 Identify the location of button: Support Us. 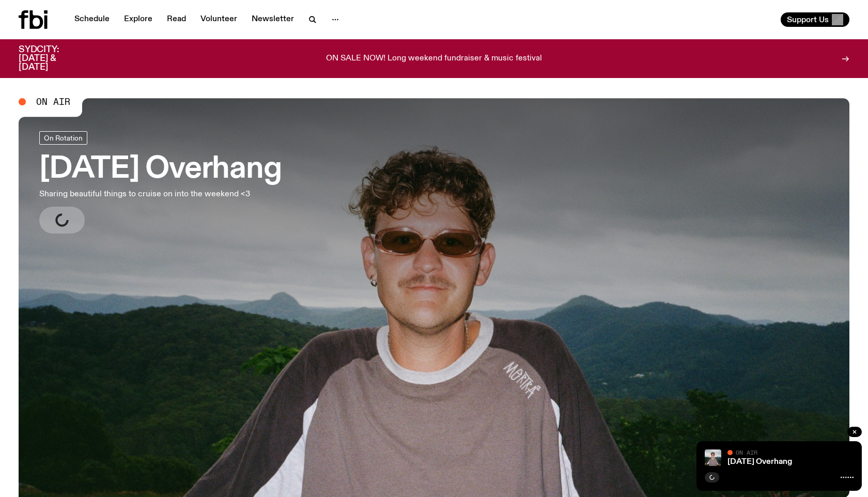
(815, 20).